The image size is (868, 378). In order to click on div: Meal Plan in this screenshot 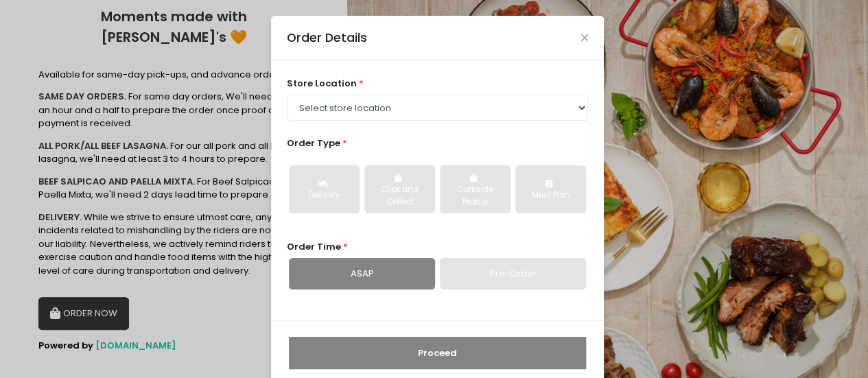, I will do `click(550, 196)`.